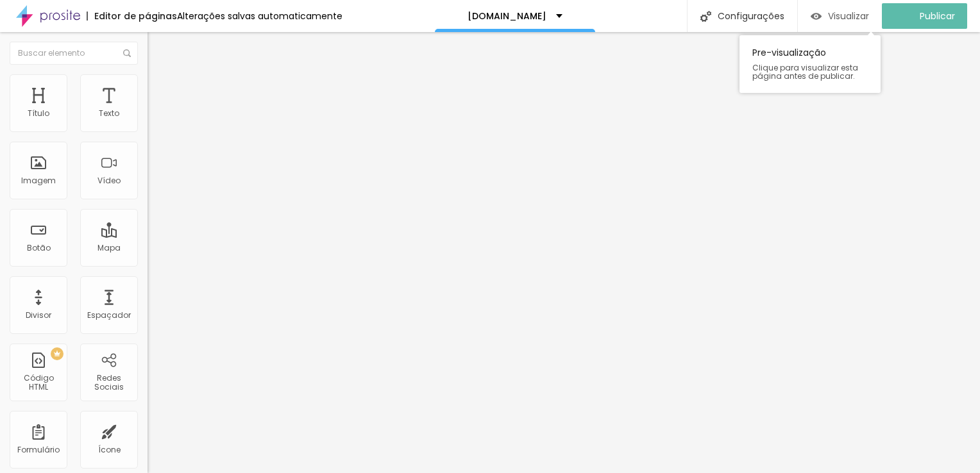  Describe the element at coordinates (810, 72) in the screenshot. I see `span: Clique para visualizar esta página antes de publicar.` at that location.